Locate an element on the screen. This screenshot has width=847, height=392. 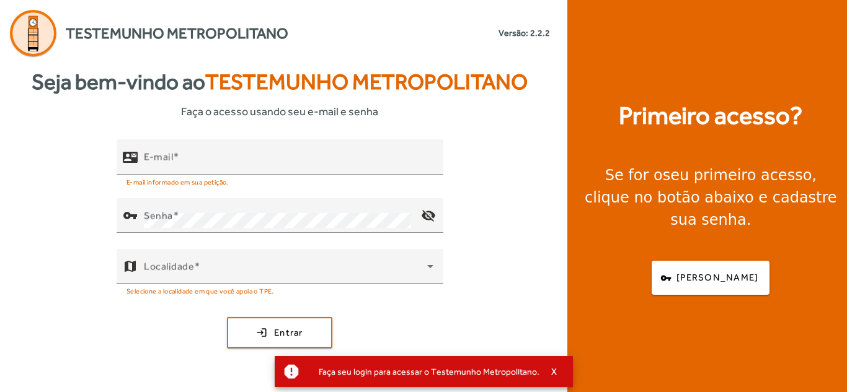
mat-label: E-mail is located at coordinates (158, 157).